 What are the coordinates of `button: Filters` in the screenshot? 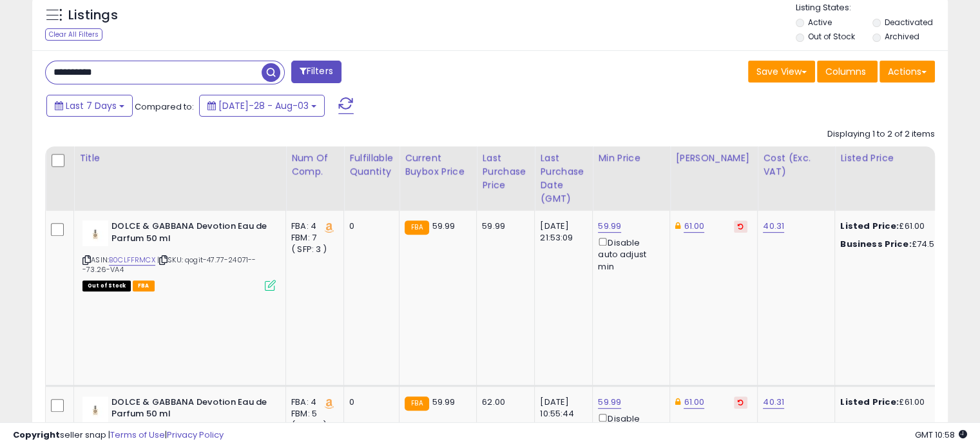 It's located at (316, 71).